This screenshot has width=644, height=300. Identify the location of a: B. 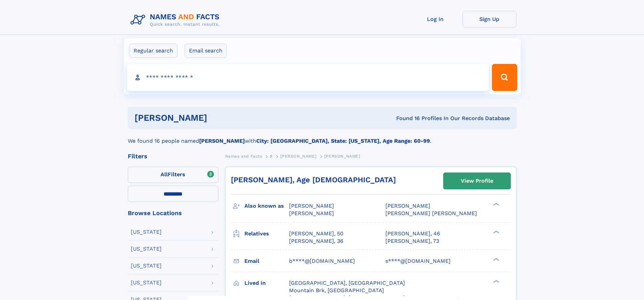
(271, 156).